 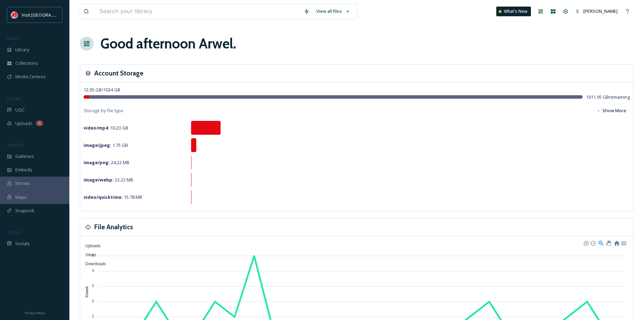 What do you see at coordinates (27, 63) in the screenshot?
I see `span: Collections` at bounding box center [27, 63].